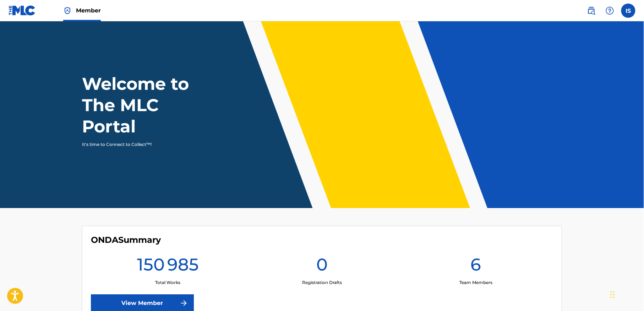 The height and width of the screenshot is (311, 644). I want to click on a: Public Search, so click(592, 10).